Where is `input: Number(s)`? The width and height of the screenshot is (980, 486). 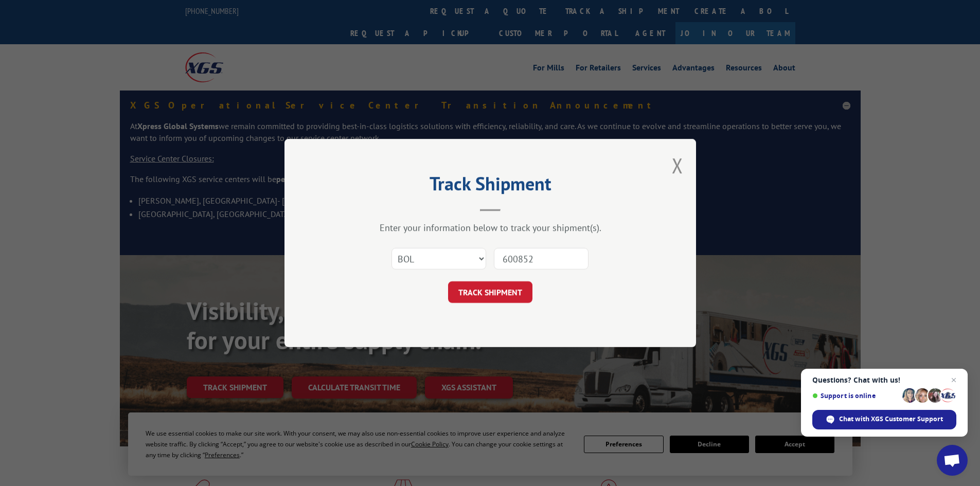 input: Number(s) is located at coordinates (541, 259).